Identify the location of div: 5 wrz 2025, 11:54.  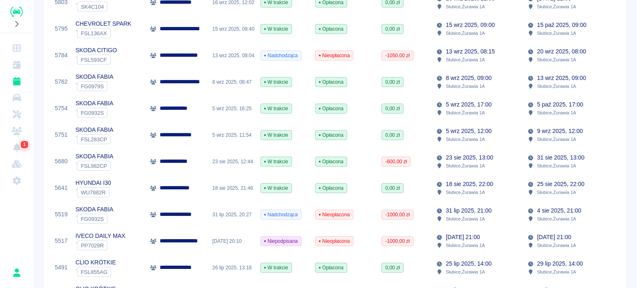
(232, 135).